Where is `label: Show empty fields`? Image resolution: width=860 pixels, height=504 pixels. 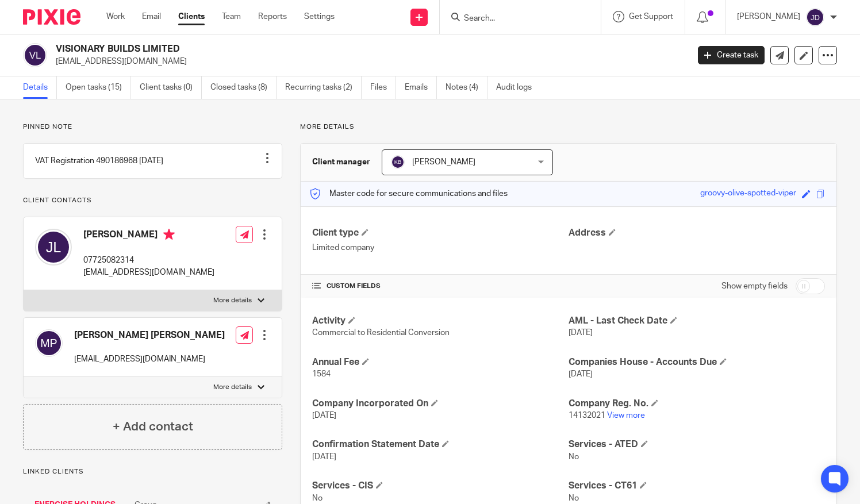
label: Show empty fields is located at coordinates (754, 286).